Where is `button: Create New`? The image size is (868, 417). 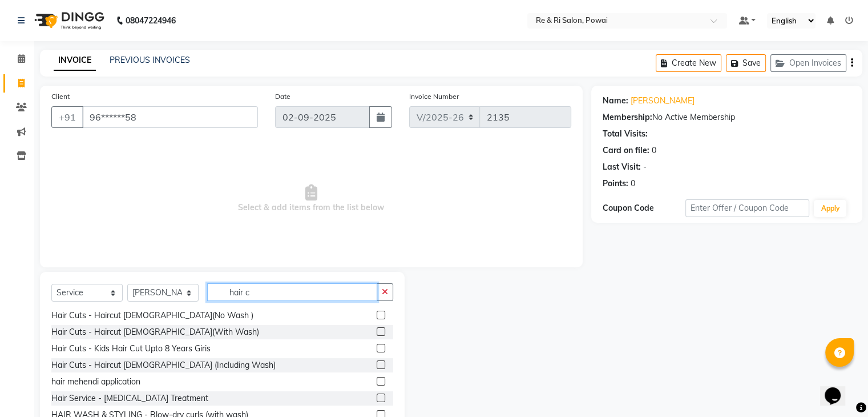 button: Create New is located at coordinates (689, 63).